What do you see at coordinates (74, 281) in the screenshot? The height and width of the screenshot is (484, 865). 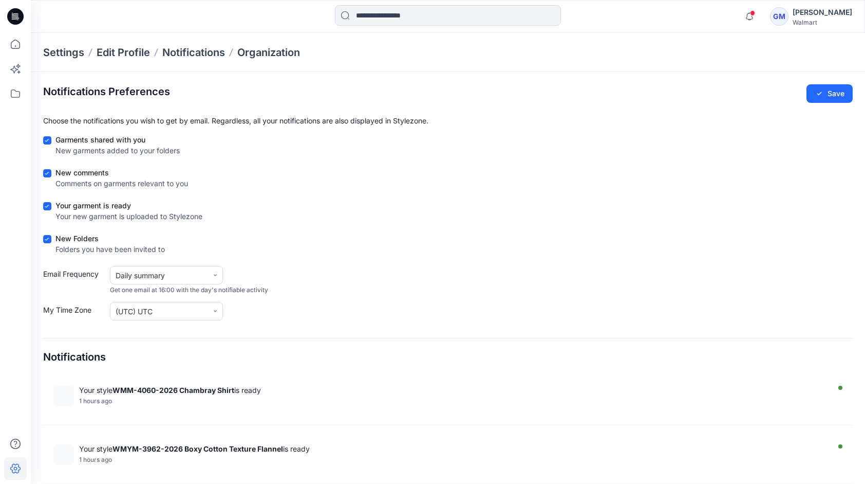 I see `label: Email Frequency` at bounding box center [74, 281].